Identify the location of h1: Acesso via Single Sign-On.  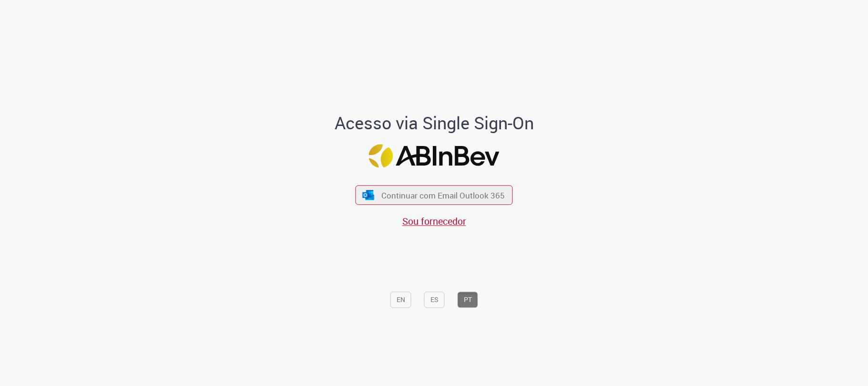
(434, 124).